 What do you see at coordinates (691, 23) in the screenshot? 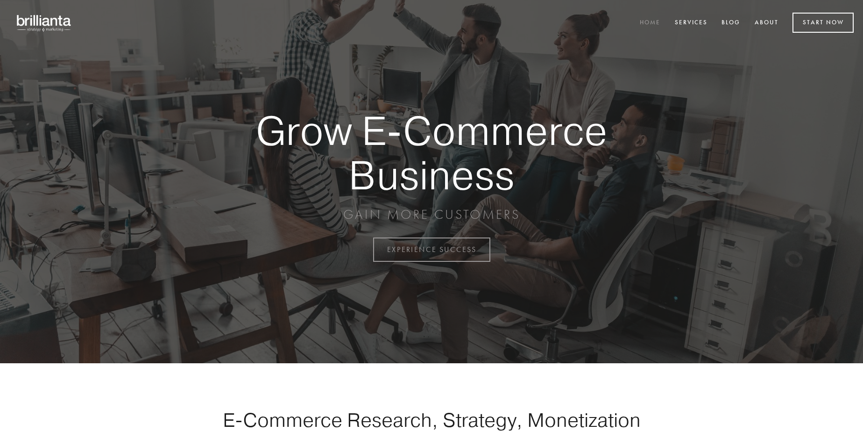
I see `a: Services` at bounding box center [691, 23].